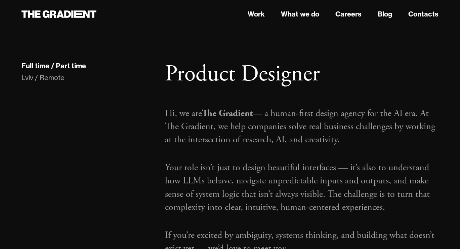 The width and height of the screenshot is (460, 249). Describe the element at coordinates (54, 66) in the screenshot. I see `div: Full time / Part time` at that location.